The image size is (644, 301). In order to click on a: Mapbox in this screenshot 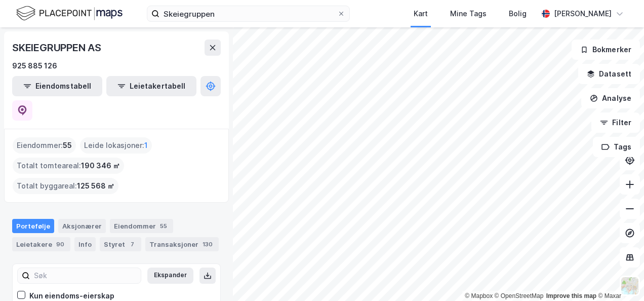, I will do `click(478, 296)`.